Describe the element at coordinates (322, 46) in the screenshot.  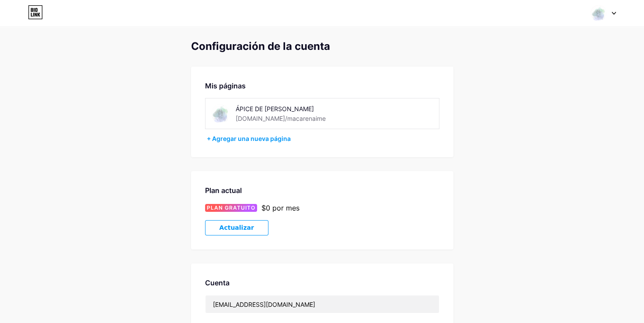
I see `div: Configuración de la cuenta` at that location.